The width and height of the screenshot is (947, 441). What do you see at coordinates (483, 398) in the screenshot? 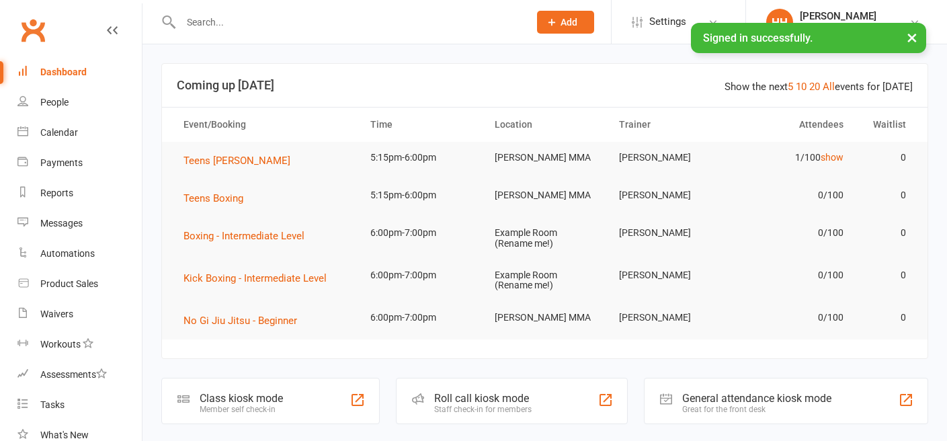
I see `div: Roll call kiosk mode` at bounding box center [483, 398].